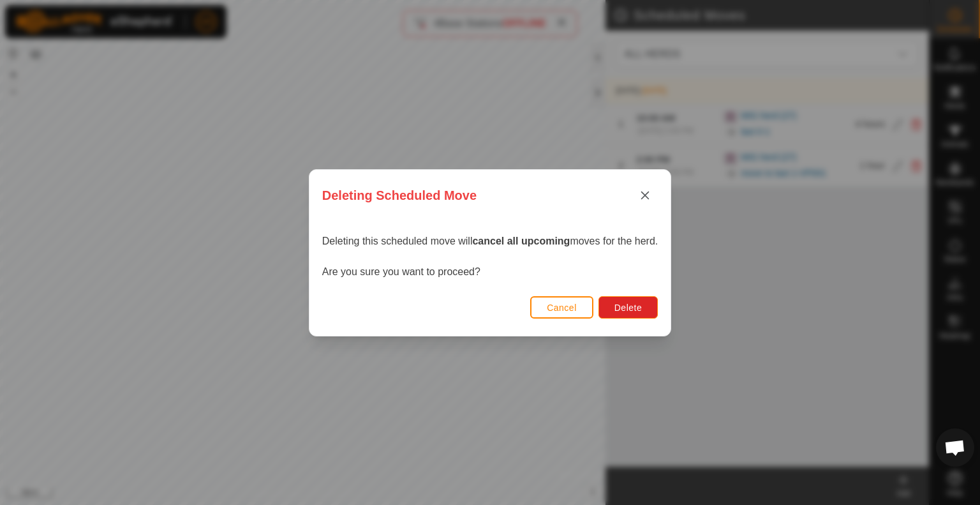  What do you see at coordinates (521, 240) in the screenshot?
I see `strong: cancel all upcoming` at bounding box center [521, 240].